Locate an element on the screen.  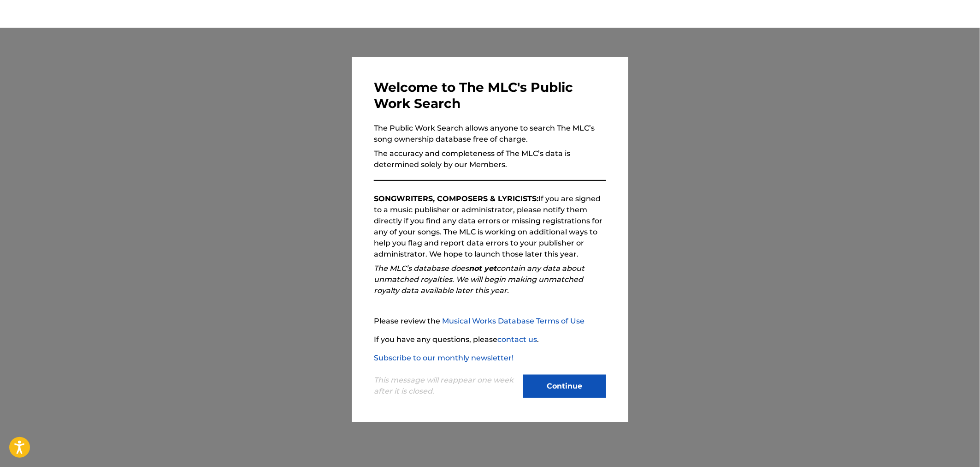
p: If you have any questions, please . is located at coordinates (490, 339).